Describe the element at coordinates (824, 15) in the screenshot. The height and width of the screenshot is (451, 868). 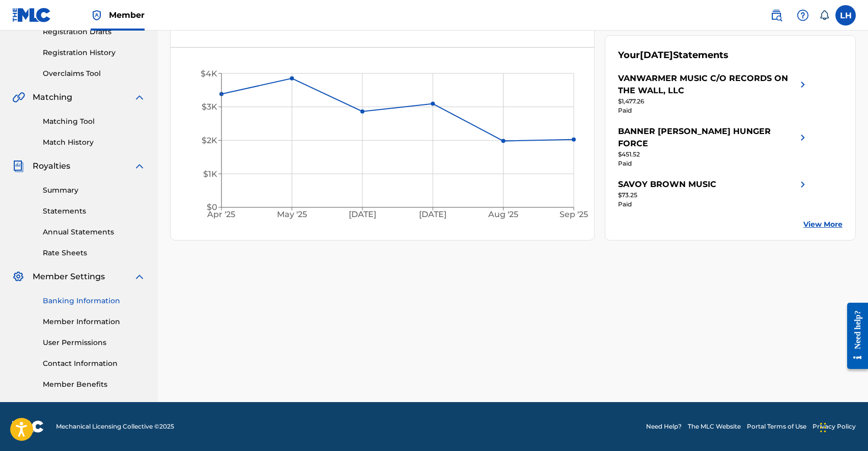
I see `div: Notifications` at that location.